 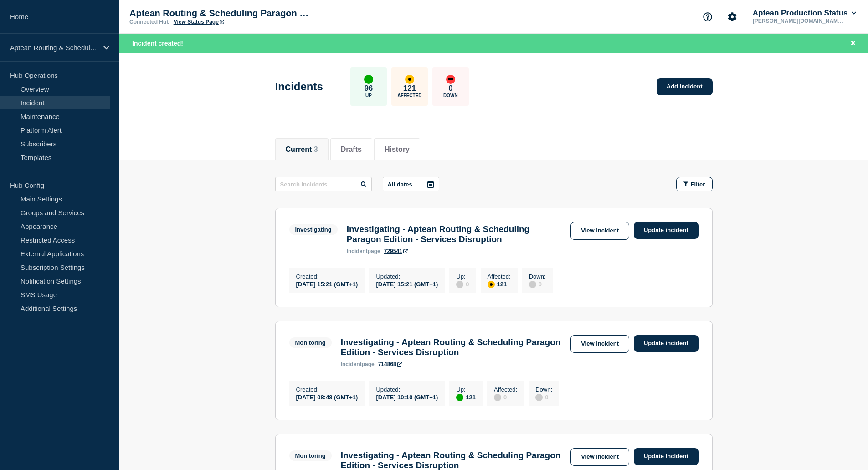 I want to click on button: Aptean Production Status, so click(x=804, y=13).